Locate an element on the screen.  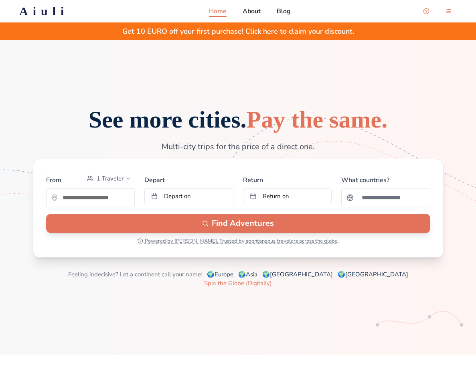
button: Find Adventures is located at coordinates (238, 223).